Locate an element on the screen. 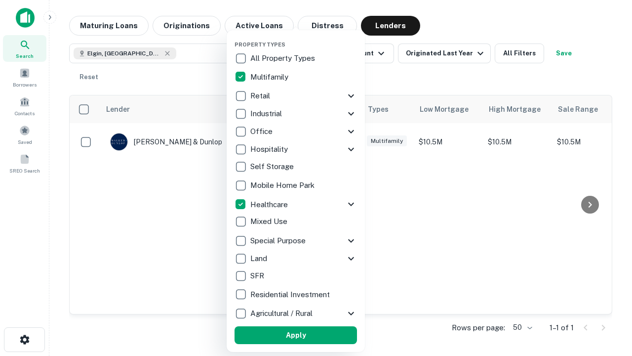  div: Healthcare is located at coordinates (296, 204).